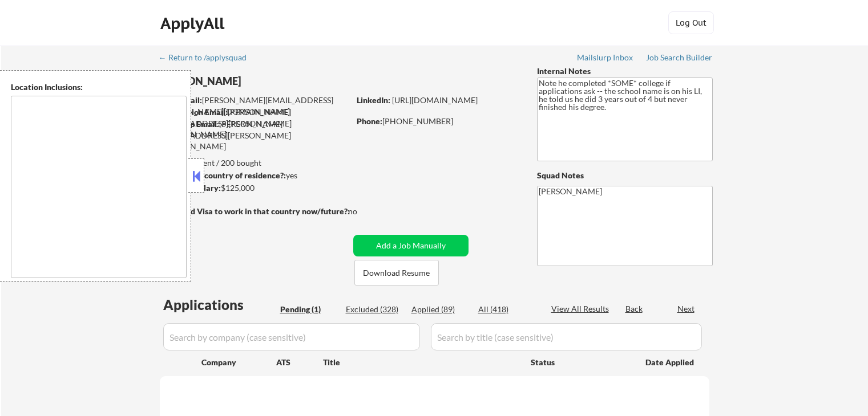 Image resolution: width=868 pixels, height=416 pixels. I want to click on div: Back, so click(635, 309).